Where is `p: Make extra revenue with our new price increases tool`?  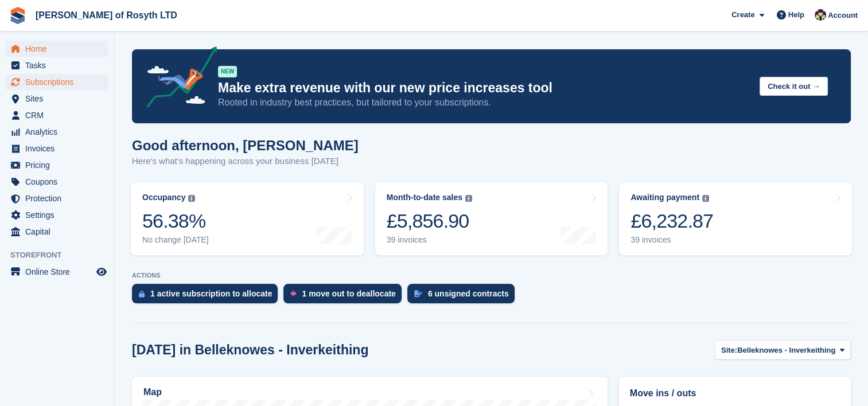
p: Make extra revenue with our new price increases tool is located at coordinates (484, 88).